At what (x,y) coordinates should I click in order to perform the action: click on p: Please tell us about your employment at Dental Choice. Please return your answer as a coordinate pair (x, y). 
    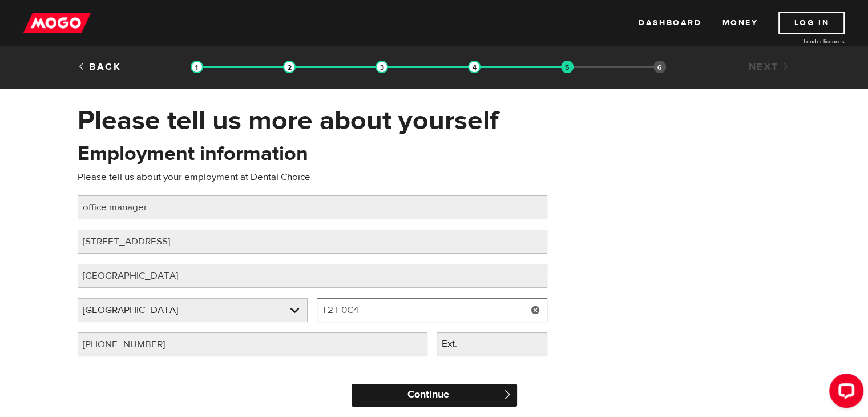
    Looking at the image, I should click on (312, 177).